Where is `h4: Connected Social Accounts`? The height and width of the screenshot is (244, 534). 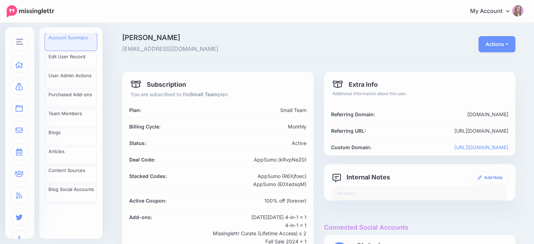
h4: Connected Social Accounts is located at coordinates (419, 227).